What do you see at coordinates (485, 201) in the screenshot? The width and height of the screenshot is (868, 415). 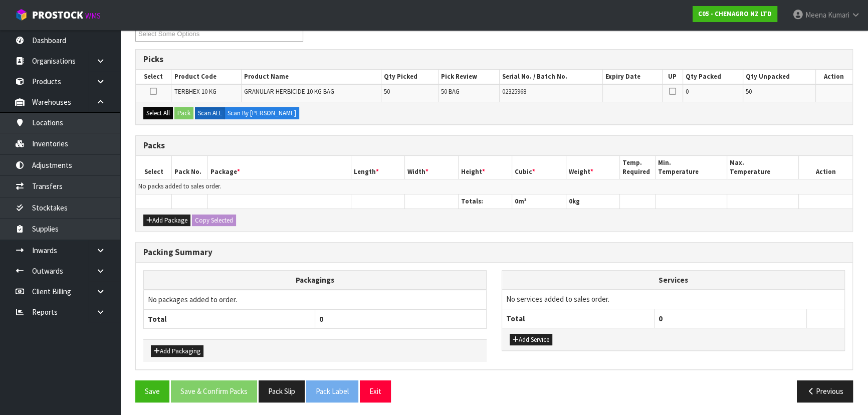 I see `th: Totals:` at bounding box center [485, 201].